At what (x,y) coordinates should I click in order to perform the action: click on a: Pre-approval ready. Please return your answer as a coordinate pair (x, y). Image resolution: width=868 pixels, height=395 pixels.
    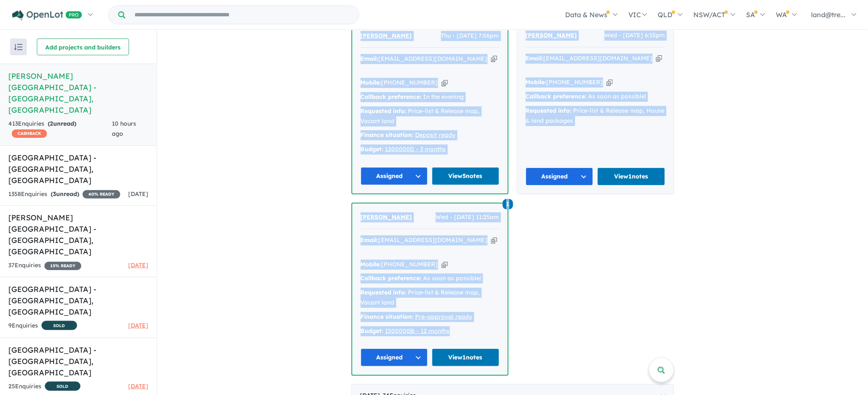
    Looking at the image, I should click on (444, 317).